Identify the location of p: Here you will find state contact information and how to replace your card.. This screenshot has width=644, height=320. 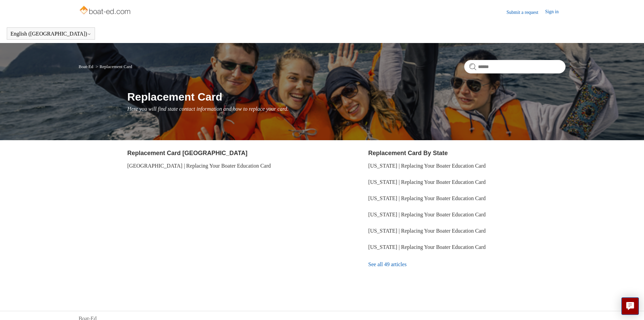
(347, 109).